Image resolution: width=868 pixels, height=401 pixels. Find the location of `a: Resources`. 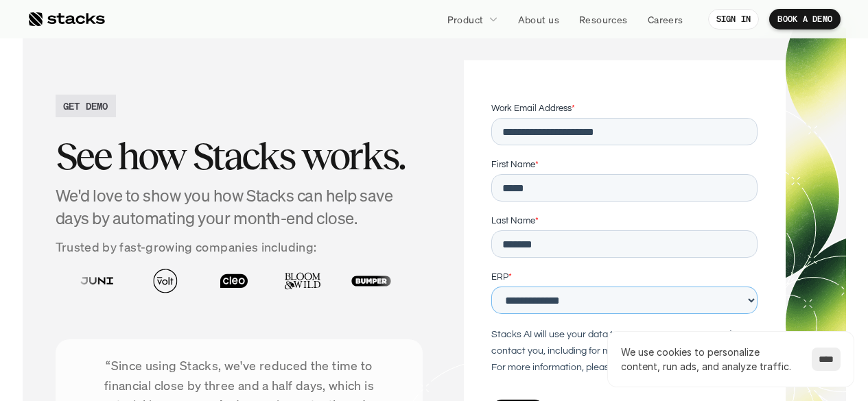

a: Resources is located at coordinates (603, 19).